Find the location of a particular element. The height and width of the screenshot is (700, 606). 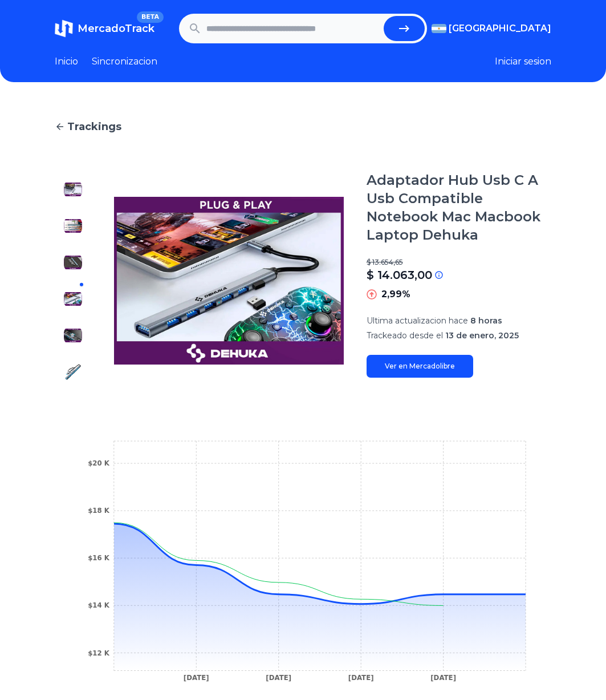

a: MercadoTrackBETA is located at coordinates (105, 29).